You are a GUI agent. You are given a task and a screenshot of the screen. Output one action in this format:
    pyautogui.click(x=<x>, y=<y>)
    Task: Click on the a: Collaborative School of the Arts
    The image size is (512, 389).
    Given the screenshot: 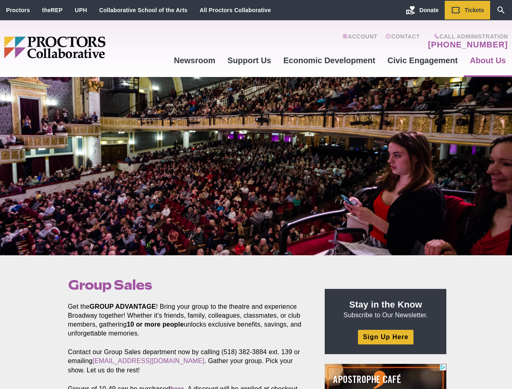 What is the action you would take?
    pyautogui.click(x=143, y=10)
    